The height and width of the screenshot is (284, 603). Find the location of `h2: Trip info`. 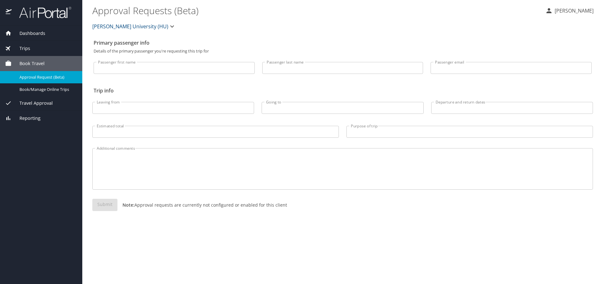

h2: Trip info is located at coordinates (343, 90).